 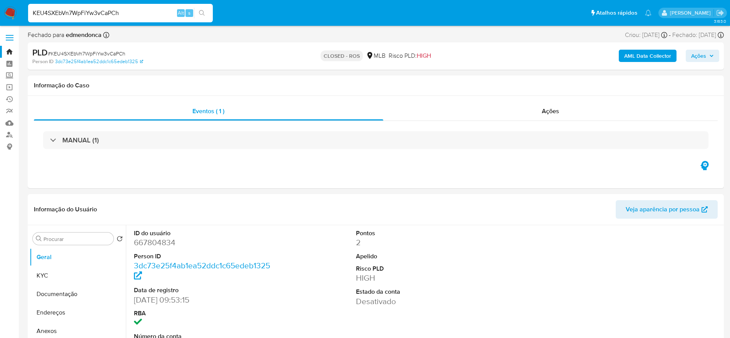 What do you see at coordinates (204, 313) in the screenshot?
I see `dt: RBA` at bounding box center [204, 313].